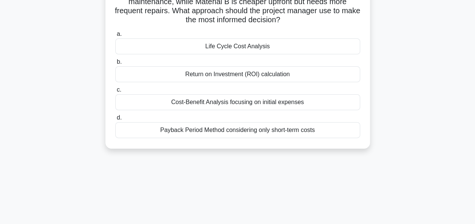 This screenshot has width=475, height=224. I want to click on div: Life Cycle Cost Analysis, so click(238, 46).